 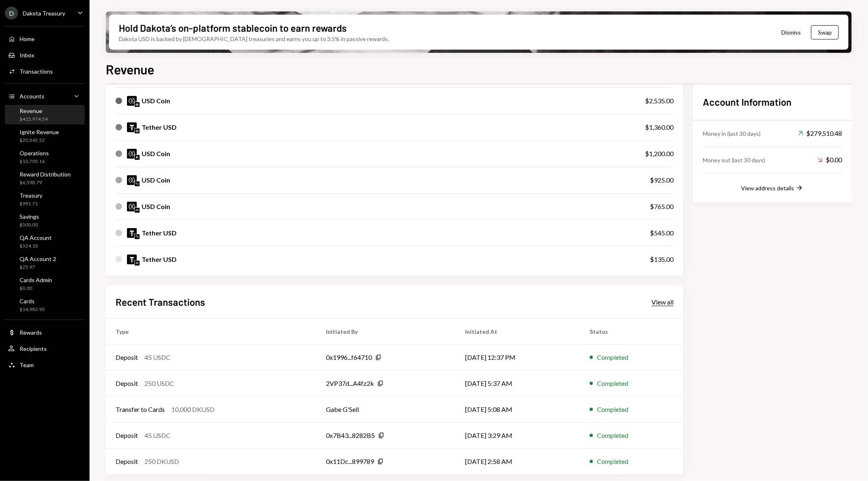 What do you see at coordinates (27, 39) in the screenshot?
I see `div: Home` at bounding box center [27, 39].